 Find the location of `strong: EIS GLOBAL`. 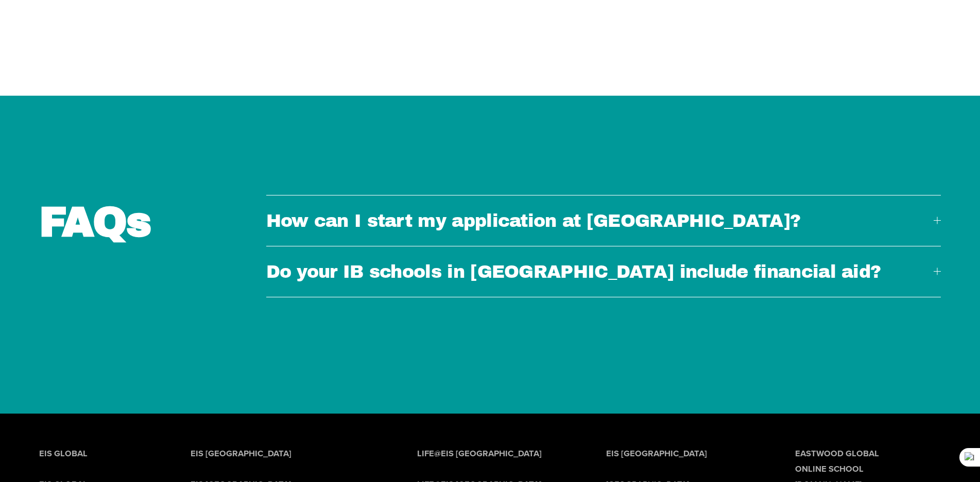

strong: EIS GLOBAL is located at coordinates (63, 454).